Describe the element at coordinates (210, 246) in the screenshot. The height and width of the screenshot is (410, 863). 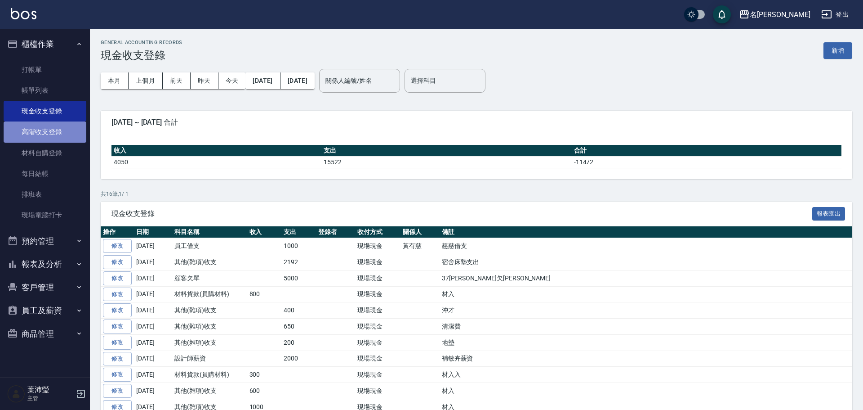
I see `td: 員工借支` at that location.